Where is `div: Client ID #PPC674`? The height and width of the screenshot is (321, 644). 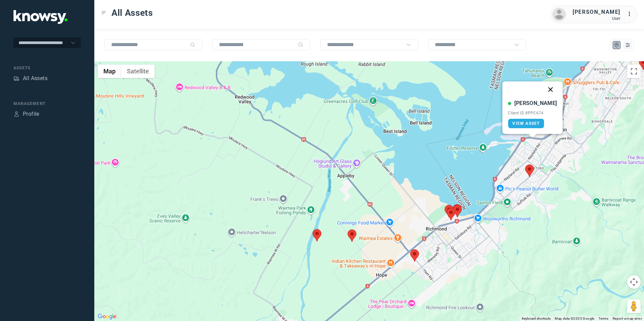 div: Client ID #PPC674 is located at coordinates (532, 113).